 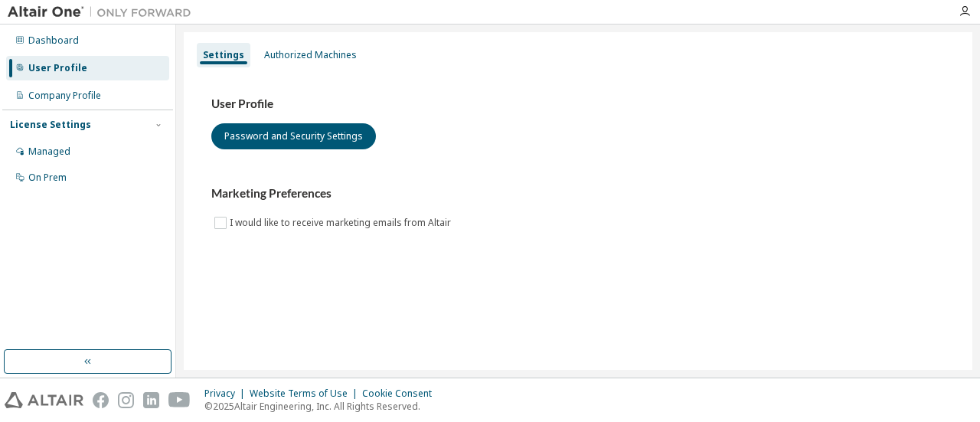 What do you see at coordinates (50, 125) in the screenshot?
I see `div: License Settings` at bounding box center [50, 125].